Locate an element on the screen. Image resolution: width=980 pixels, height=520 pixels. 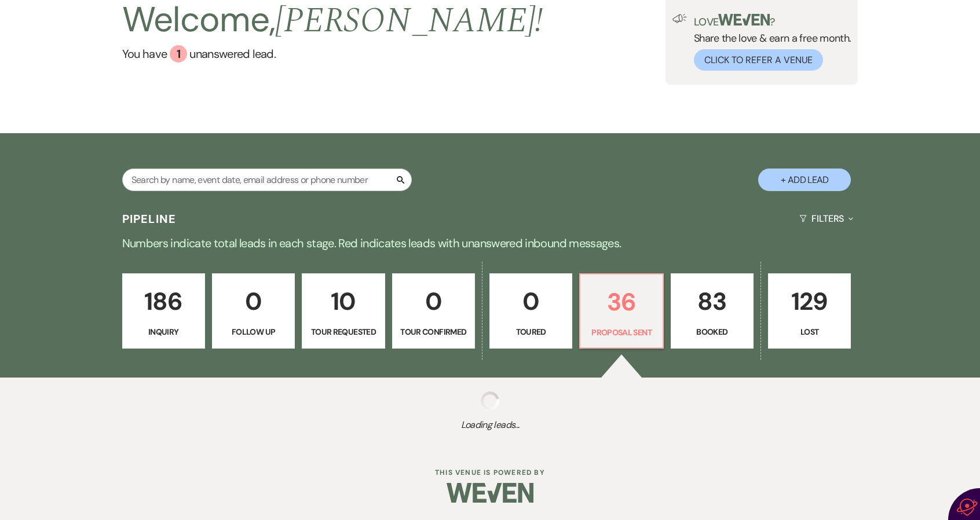
p: Follow Up is located at coordinates (253, 332).